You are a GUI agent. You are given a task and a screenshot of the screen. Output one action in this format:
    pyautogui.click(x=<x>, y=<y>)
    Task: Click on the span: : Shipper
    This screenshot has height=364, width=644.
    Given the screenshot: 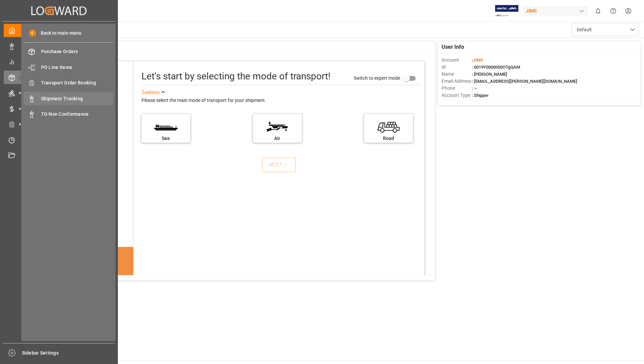 What is the action you would take?
    pyautogui.click(x=480, y=95)
    